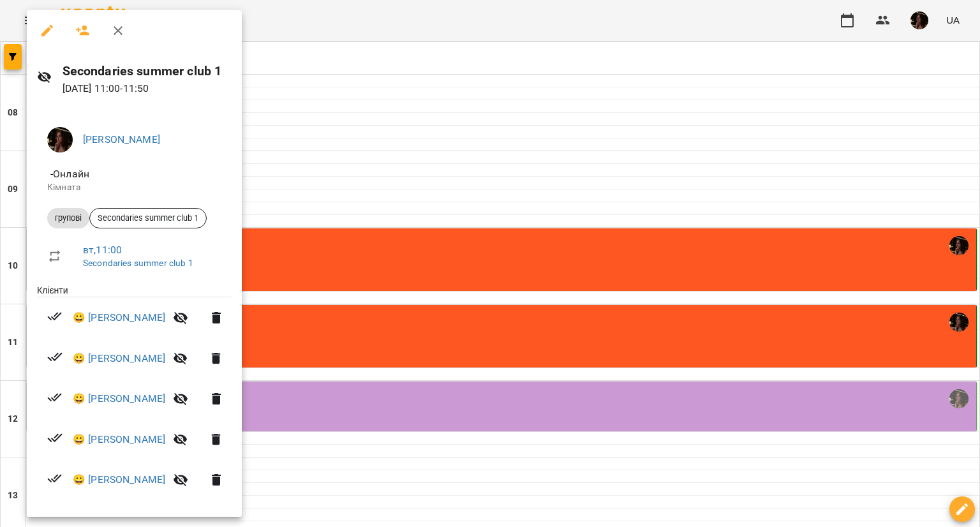 This screenshot has width=980, height=527. I want to click on span: Secondaries summer club 1, so click(148, 218).